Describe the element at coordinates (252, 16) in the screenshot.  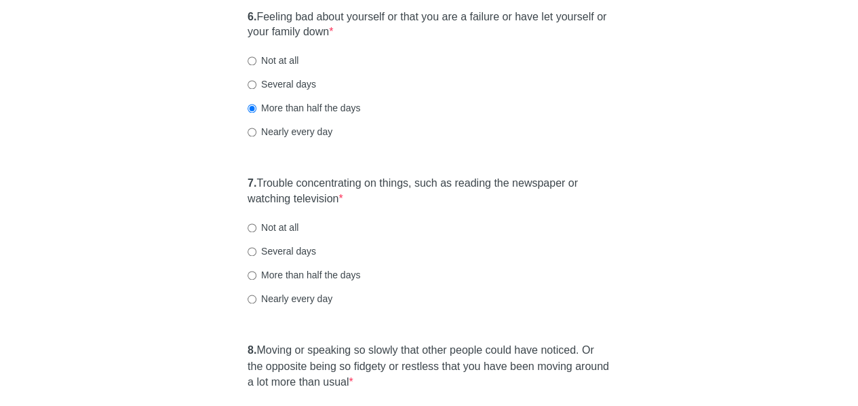
I see `strong: 6.` at that location.